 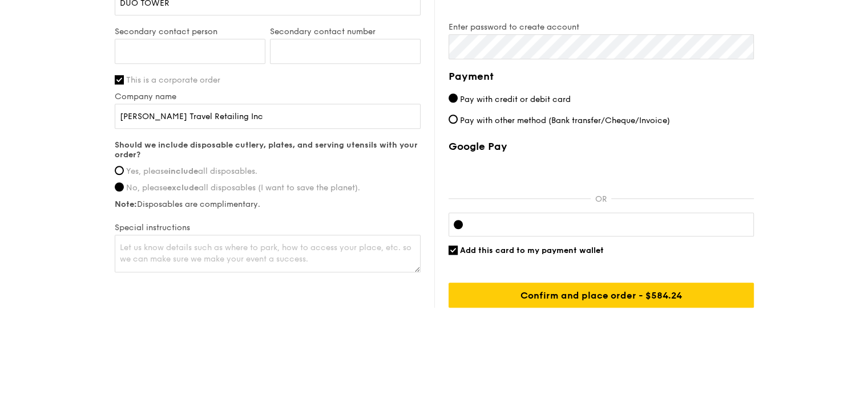 What do you see at coordinates (119, 79) in the screenshot?
I see `input: This is a corporate order` at bounding box center [119, 79].